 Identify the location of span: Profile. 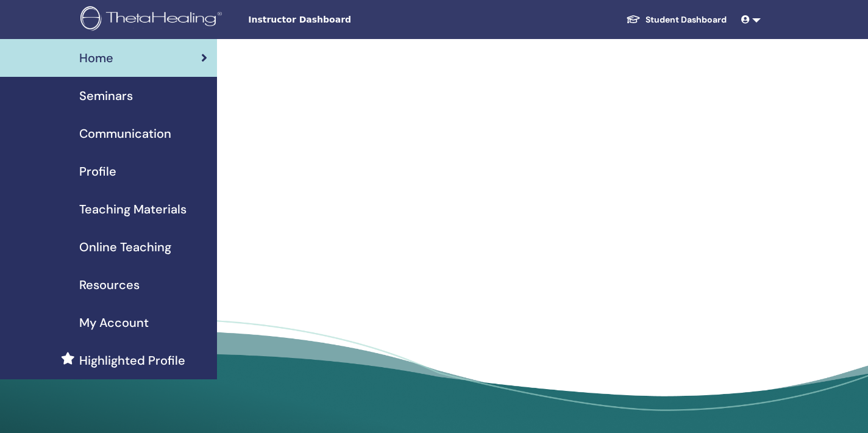
(97, 171).